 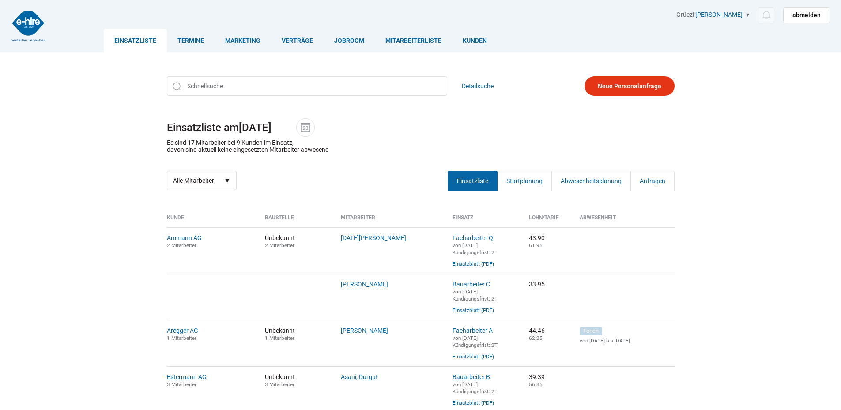 What do you see at coordinates (548, 221) in the screenshot?
I see `th: Lohn/Tarif` at bounding box center [548, 221].